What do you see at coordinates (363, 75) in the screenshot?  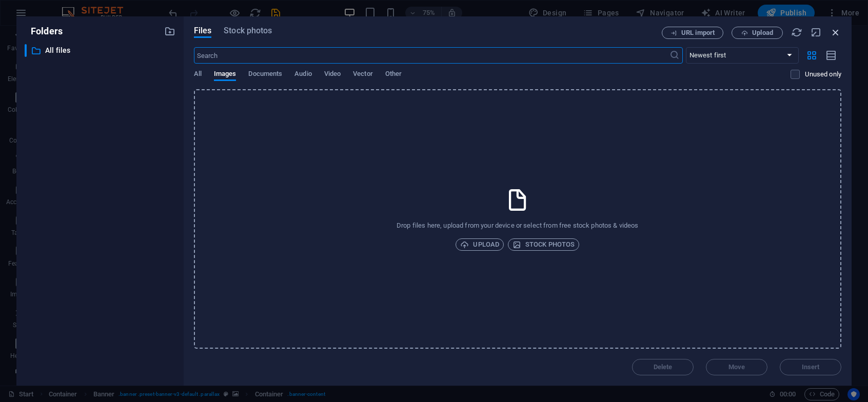 I see `span: Vector` at bounding box center [363, 75].